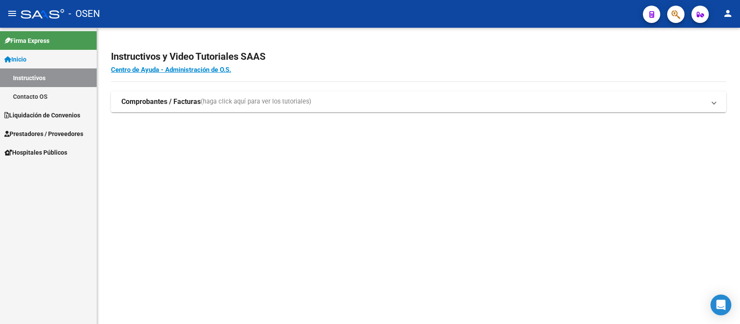  What do you see at coordinates (36, 153) in the screenshot?
I see `span: Hospitales Públicos` at bounding box center [36, 153].